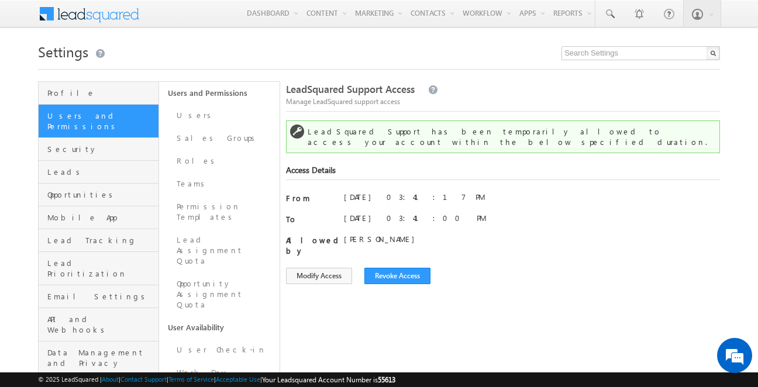  What do you see at coordinates (98, 93) in the screenshot?
I see `a: Profile` at bounding box center [98, 93].